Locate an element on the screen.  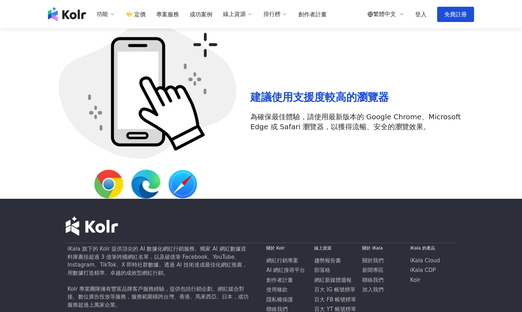
a: 免費註冊 is located at coordinates (456, 14).